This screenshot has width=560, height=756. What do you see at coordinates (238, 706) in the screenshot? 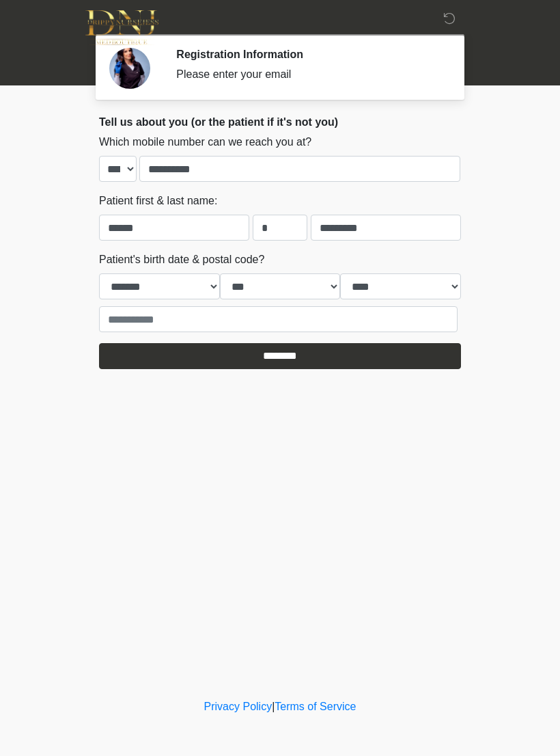
I see `a: Privacy Policy` at bounding box center [238, 706].